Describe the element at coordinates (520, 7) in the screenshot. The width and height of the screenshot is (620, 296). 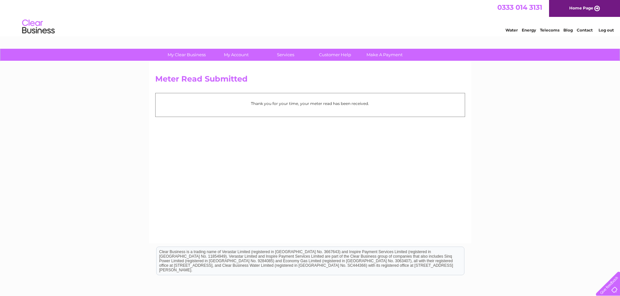
I see `span: 0333 014 3131` at that location.